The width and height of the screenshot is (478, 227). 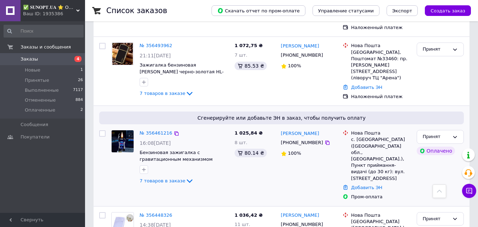 What do you see at coordinates (29, 59) in the screenshot?
I see `span: Заказы` at bounding box center [29, 59].